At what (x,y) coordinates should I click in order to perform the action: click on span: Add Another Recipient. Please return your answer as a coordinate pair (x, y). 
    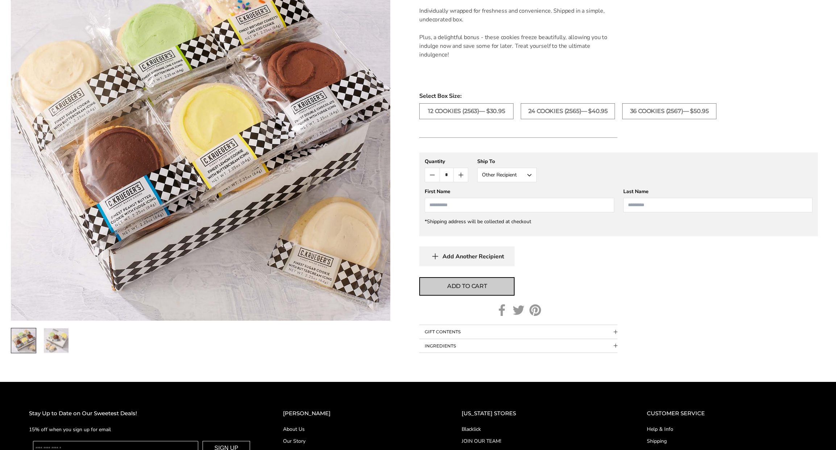
    Looking at the image, I should click on (473, 257).